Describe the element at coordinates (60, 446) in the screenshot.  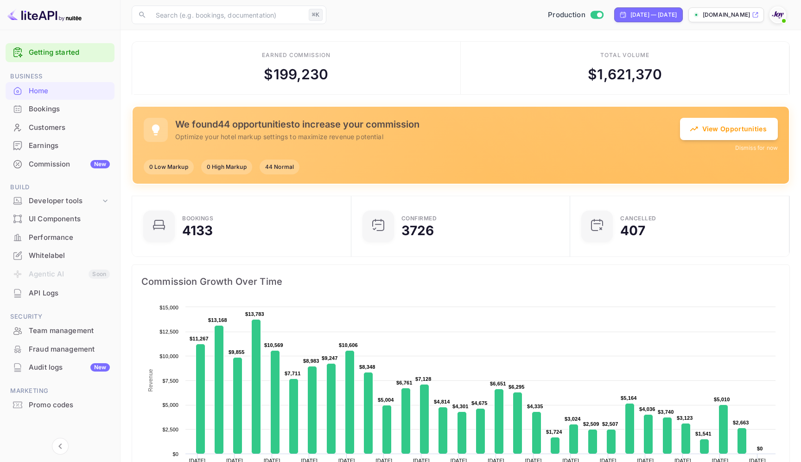
I see `button: Collapse navigation` at that location.